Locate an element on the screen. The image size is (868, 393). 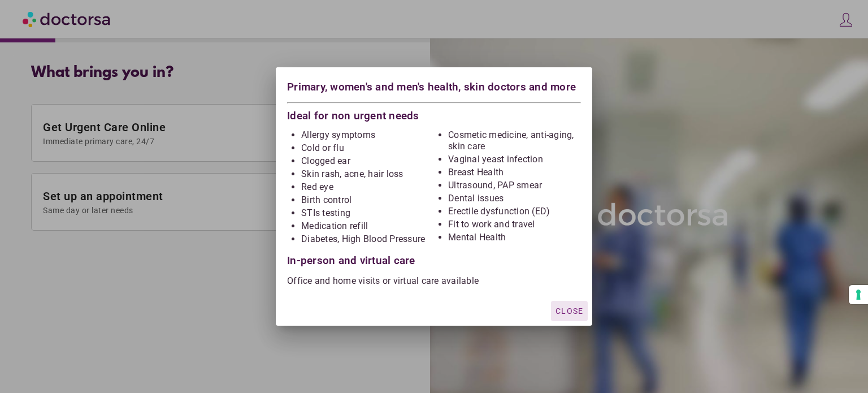
li: Mental Health is located at coordinates (515, 237).